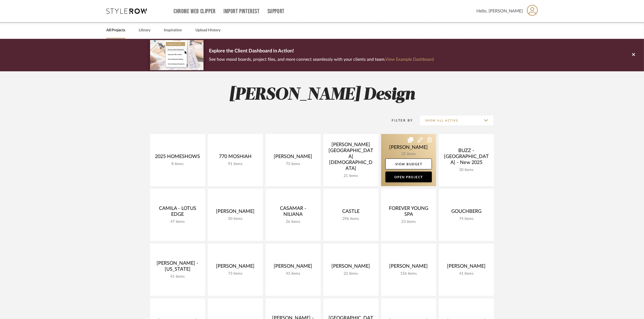 The width and height of the screenshot is (644, 319). I want to click on div: CAMILA - LOTUS EDGE, so click(177, 212).